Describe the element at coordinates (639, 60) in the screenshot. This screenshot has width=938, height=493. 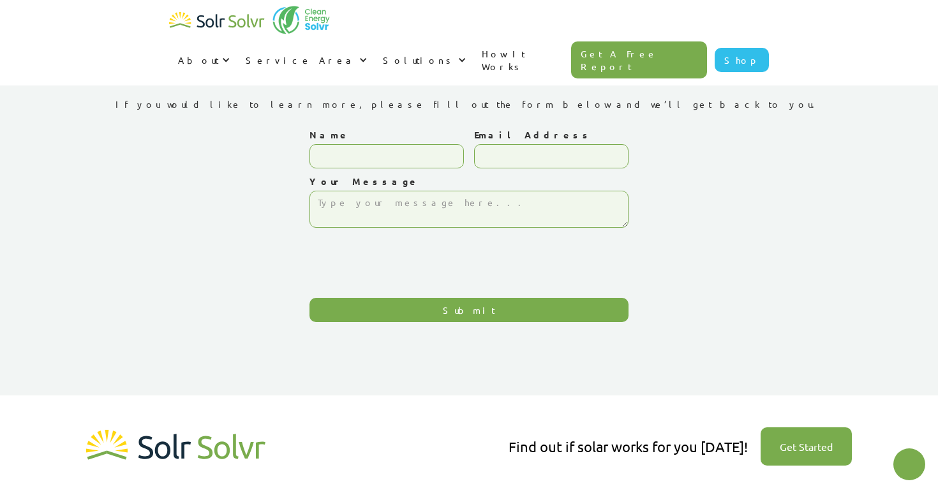
I see `a: Get A Free Report` at that location.